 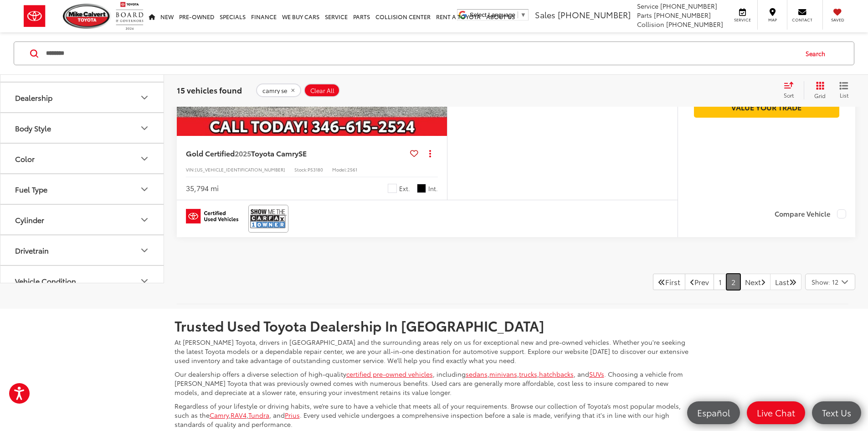 What do you see at coordinates (662, 282) in the screenshot?
I see `i: First Page` at bounding box center [662, 282].